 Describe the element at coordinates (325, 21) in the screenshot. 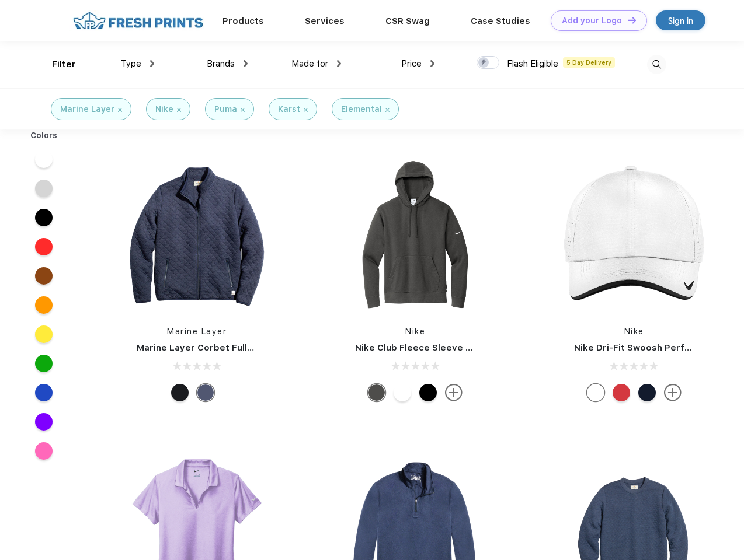

I see `a: Services` at that location.